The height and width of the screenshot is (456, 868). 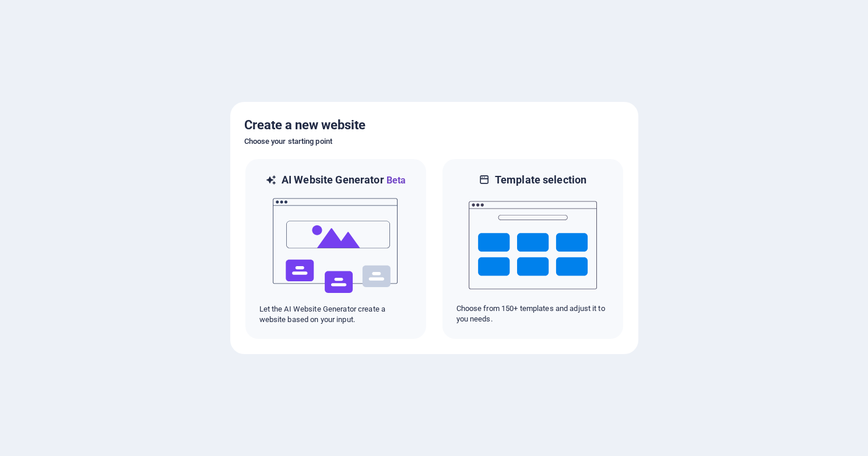 What do you see at coordinates (336, 245) in the screenshot?
I see `img: ai` at bounding box center [336, 245].